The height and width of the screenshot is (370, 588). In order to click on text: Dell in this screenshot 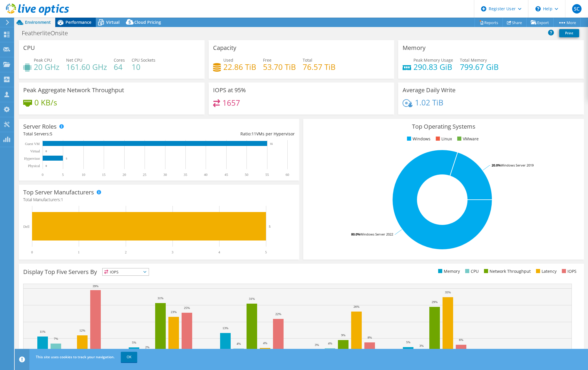, I will do `click(27, 227)`.